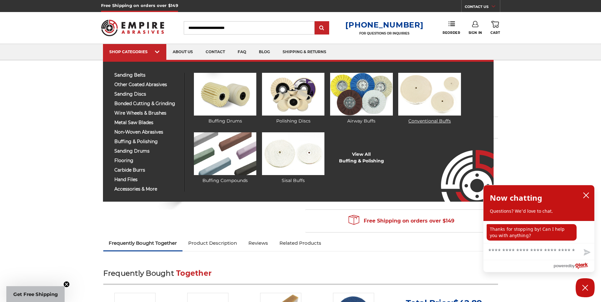 This screenshot has width=601, height=302. Describe the element at coordinates (36, 295) in the screenshot. I see `span: Get Free Shipping` at that location.